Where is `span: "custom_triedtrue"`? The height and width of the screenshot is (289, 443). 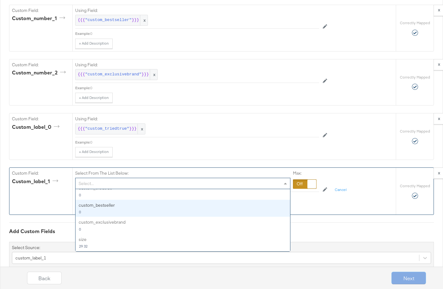 span: "custom_triedtrue" is located at coordinates (107, 129).